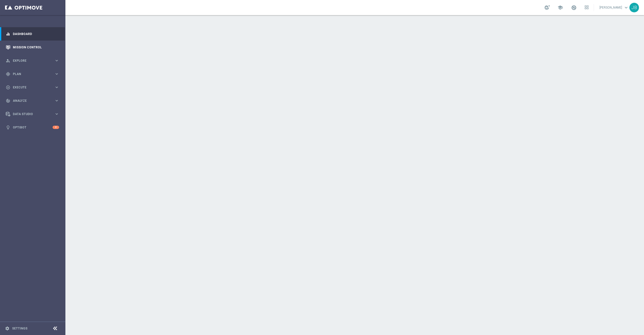  What do you see at coordinates (33, 88) in the screenshot?
I see `button: play_circle_outline Execute keyboard_arrow_right` at bounding box center [33, 88].